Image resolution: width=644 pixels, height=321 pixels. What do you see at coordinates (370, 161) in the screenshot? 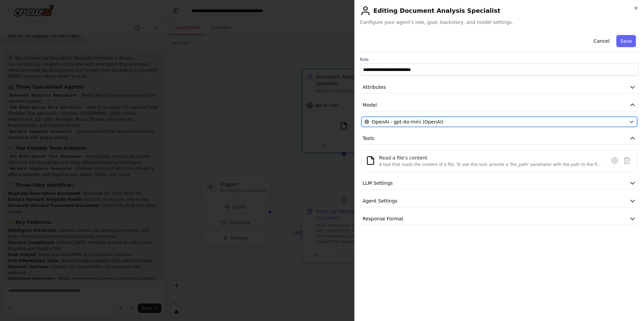
I see `img: FileReadTool` at bounding box center [370, 161].